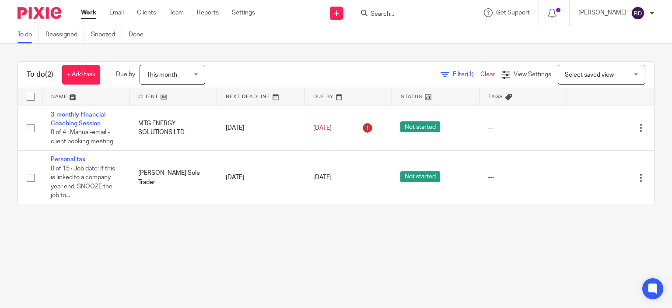 The height and width of the screenshot is (308, 672). I want to click on a: Done, so click(139, 35).